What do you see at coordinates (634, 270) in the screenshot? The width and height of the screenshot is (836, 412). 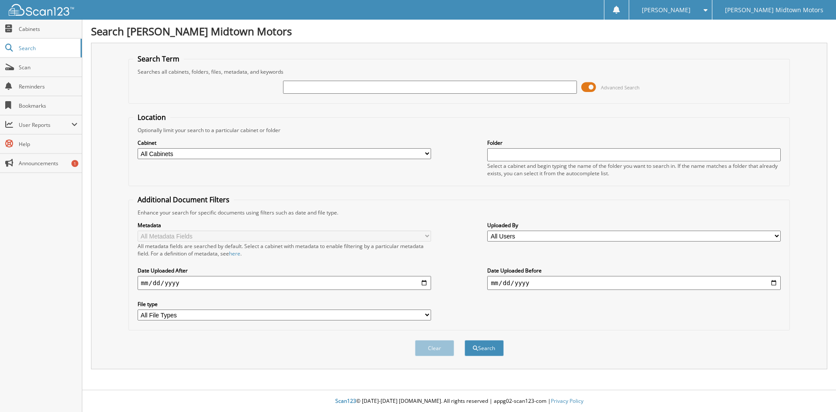 I see `label: Date Uploaded Before` at bounding box center [634, 270].